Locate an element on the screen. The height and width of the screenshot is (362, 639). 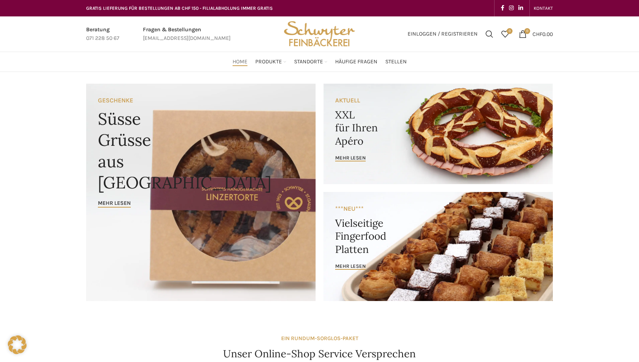
a: Einloggen / Registrieren is located at coordinates (442, 34).